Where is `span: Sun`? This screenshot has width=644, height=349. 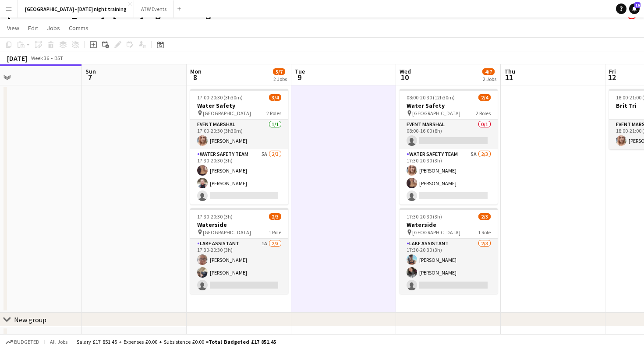
span: Sun is located at coordinates (91, 71).